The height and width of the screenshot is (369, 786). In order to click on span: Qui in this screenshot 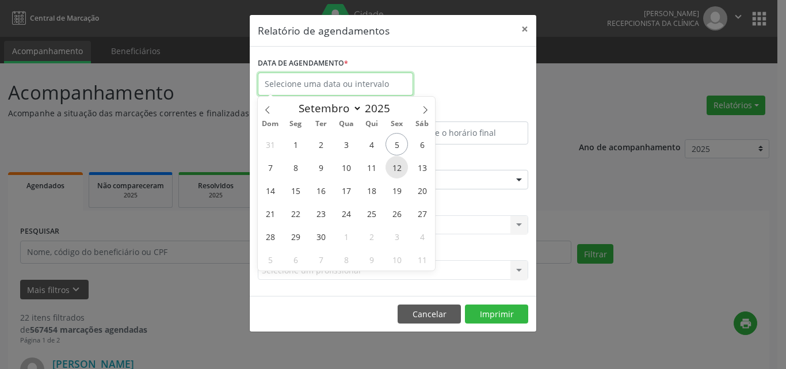, I will do `click(372, 124)`.